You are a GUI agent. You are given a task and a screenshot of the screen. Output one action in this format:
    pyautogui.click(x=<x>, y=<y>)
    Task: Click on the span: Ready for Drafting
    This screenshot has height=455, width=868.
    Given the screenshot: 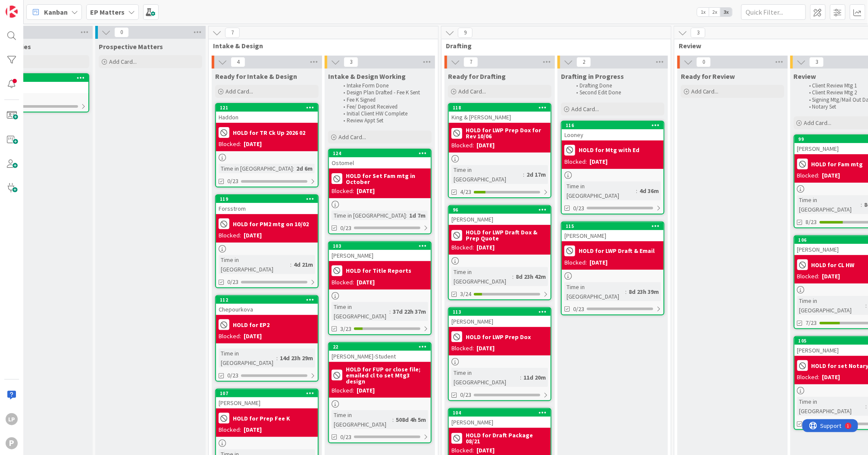 What is the action you would take?
    pyautogui.click(x=477, y=76)
    